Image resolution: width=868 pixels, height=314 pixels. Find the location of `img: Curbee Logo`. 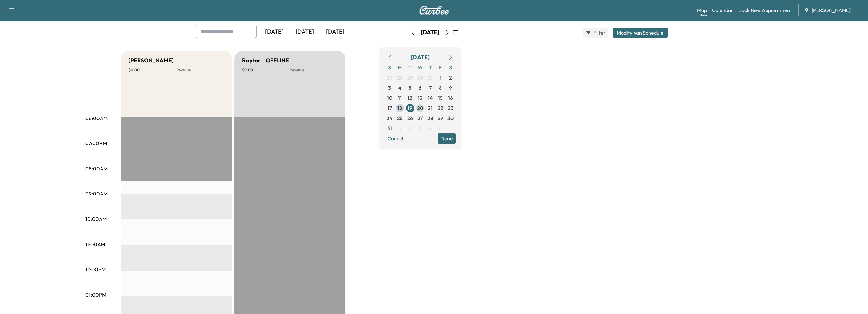

img: Curbee Logo is located at coordinates (434, 10).